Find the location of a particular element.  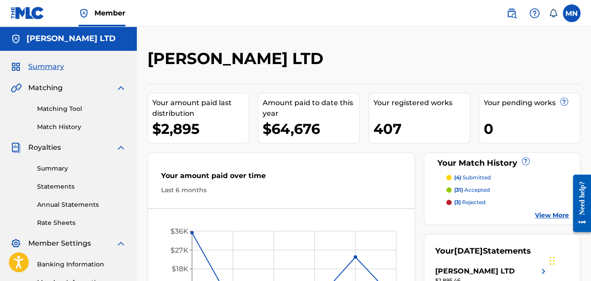

a: Annual Statements is located at coordinates (82, 204).